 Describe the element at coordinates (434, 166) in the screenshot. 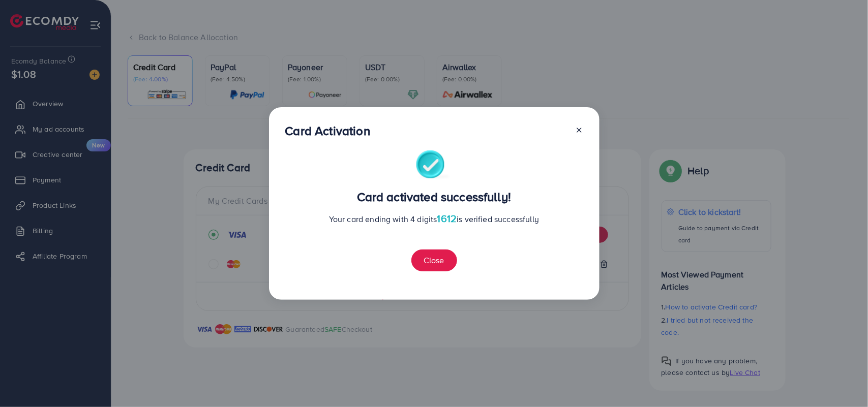

I see `img: success` at that location.